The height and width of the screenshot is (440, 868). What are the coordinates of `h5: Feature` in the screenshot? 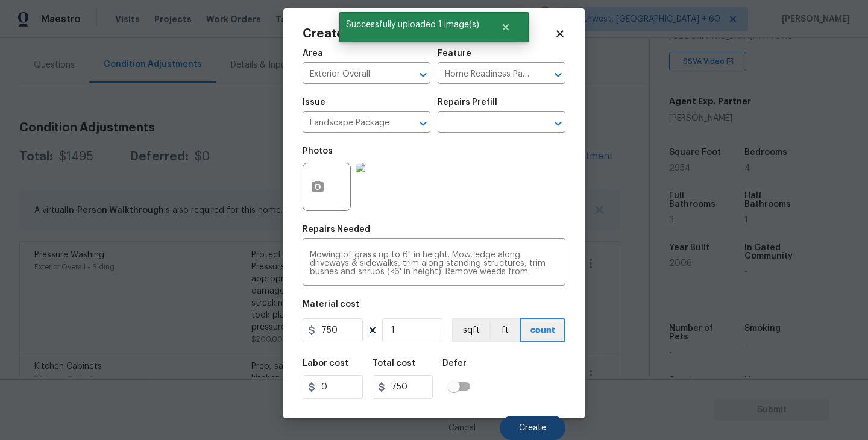 It's located at (455, 53).